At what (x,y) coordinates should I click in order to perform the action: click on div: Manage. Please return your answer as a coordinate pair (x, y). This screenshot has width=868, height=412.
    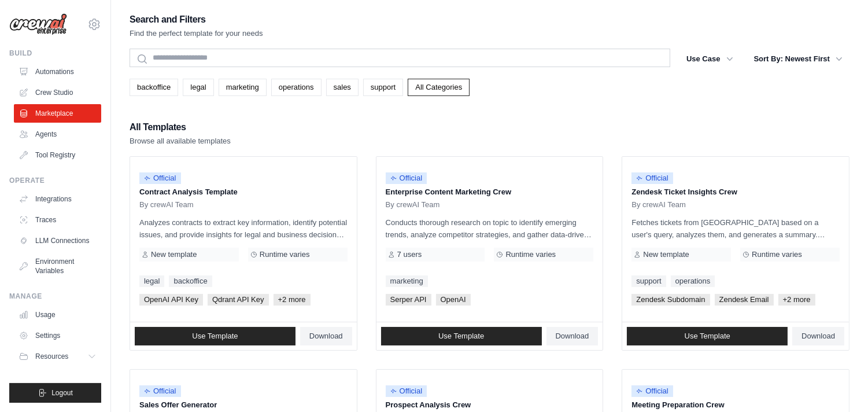
    Looking at the image, I should click on (55, 296).